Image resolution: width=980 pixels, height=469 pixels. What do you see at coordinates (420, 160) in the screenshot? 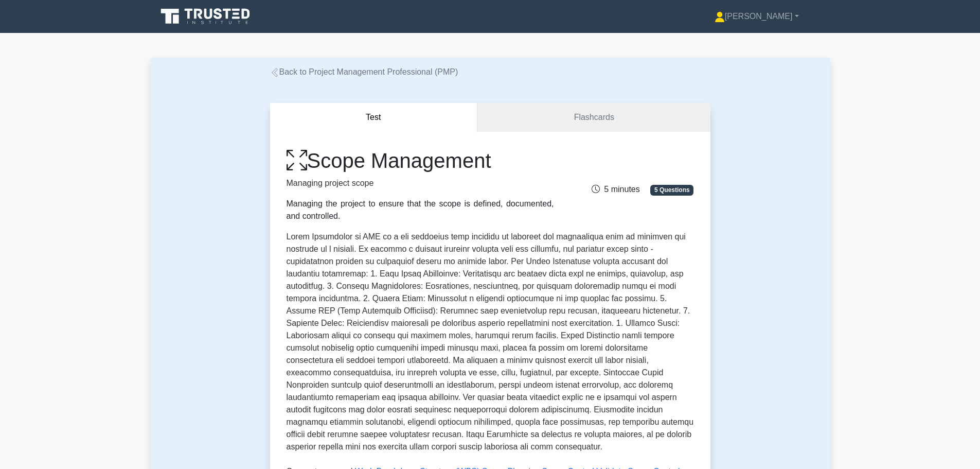
I see `h1: Scope Management` at bounding box center [420, 160].